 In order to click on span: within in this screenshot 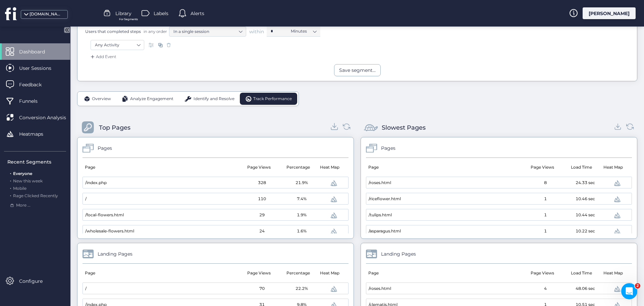, I will do `click(257, 32)`.